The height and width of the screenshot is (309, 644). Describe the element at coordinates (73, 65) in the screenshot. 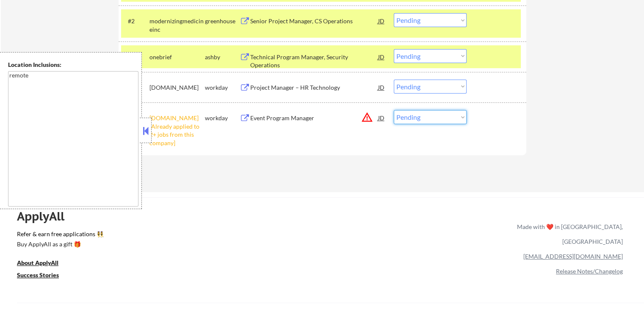

I see `div: Location Inclusions:` at that location.